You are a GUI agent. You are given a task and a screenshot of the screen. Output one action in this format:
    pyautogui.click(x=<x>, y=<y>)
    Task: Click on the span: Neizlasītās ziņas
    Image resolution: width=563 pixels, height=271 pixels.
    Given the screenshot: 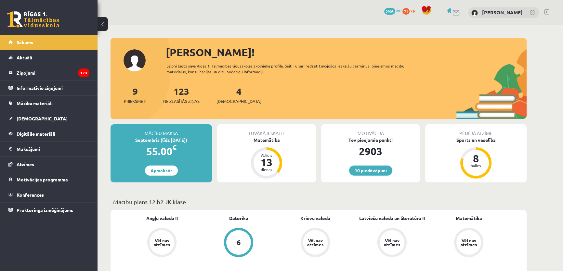 What is the action you would take?
    pyautogui.click(x=181, y=101)
    